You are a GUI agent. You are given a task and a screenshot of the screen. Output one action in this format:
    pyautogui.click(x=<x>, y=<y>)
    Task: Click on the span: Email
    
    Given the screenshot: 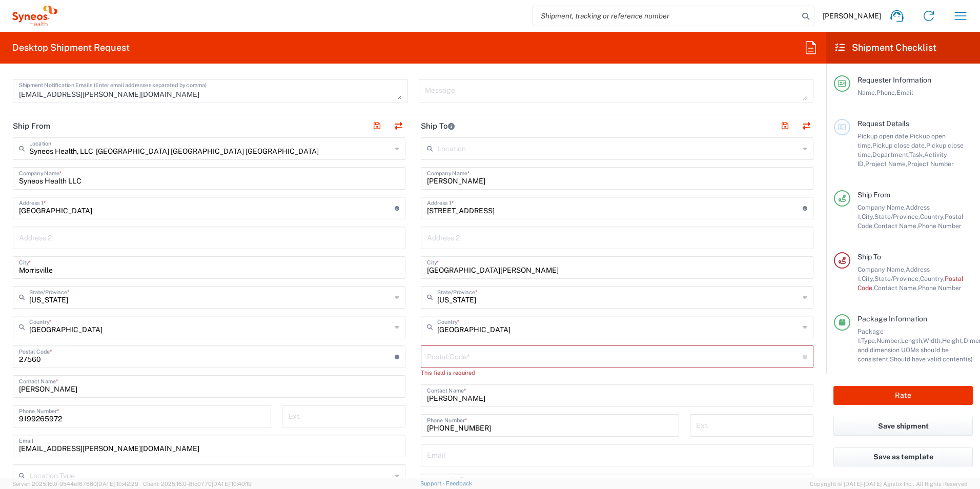 What is the action you would take?
    pyautogui.click(x=905, y=92)
    